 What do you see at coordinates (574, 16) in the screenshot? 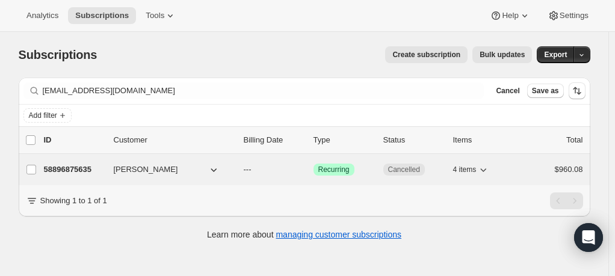
I see `span: Settings` at bounding box center [574, 16].